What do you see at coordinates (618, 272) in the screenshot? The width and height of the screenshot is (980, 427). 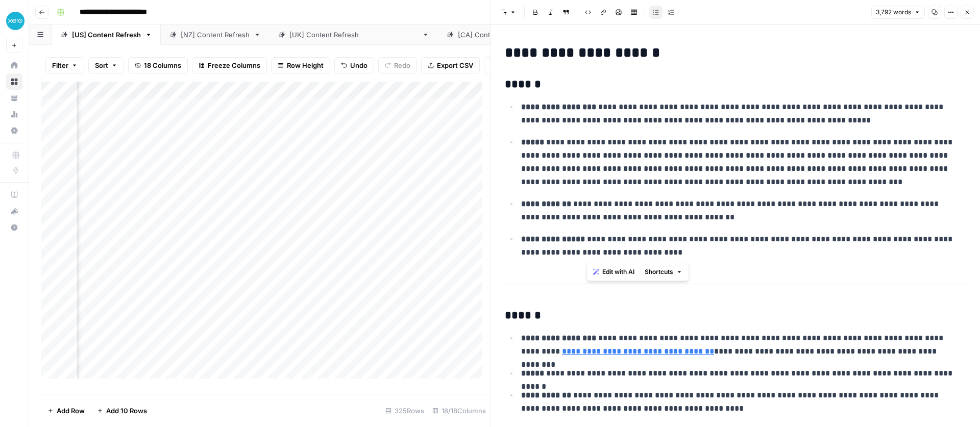 I see `span: Edit with AI` at bounding box center [618, 272].